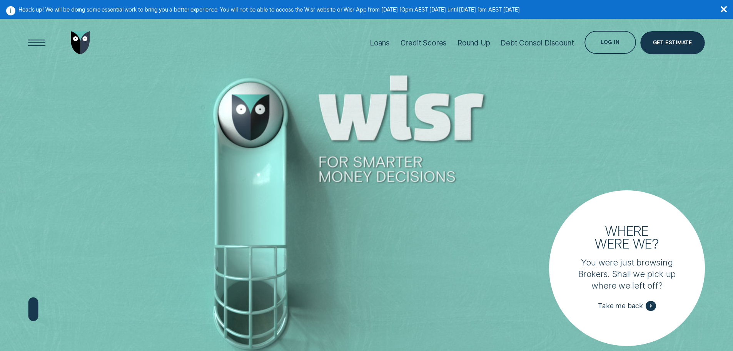 The height and width of the screenshot is (351, 733). Describe the element at coordinates (80, 43) in the screenshot. I see `img: Wisr` at that location.